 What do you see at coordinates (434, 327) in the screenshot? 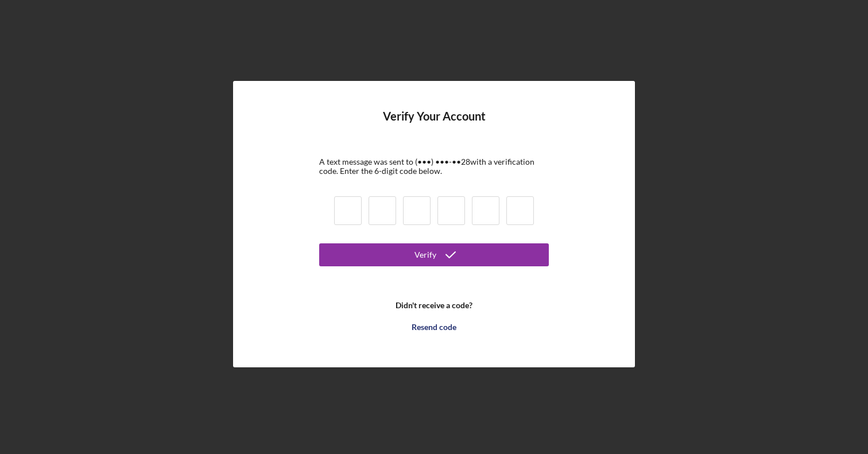
I see `button: Resend code` at bounding box center [434, 327].